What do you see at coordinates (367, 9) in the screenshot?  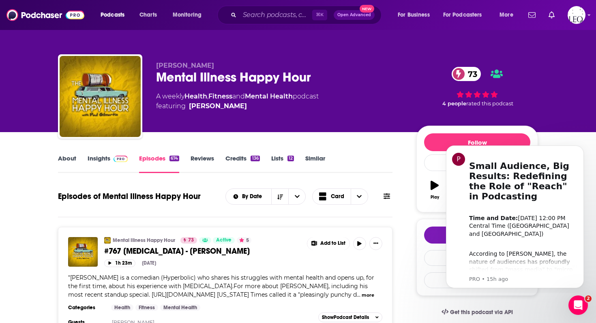 I see `span: New` at bounding box center [367, 9].